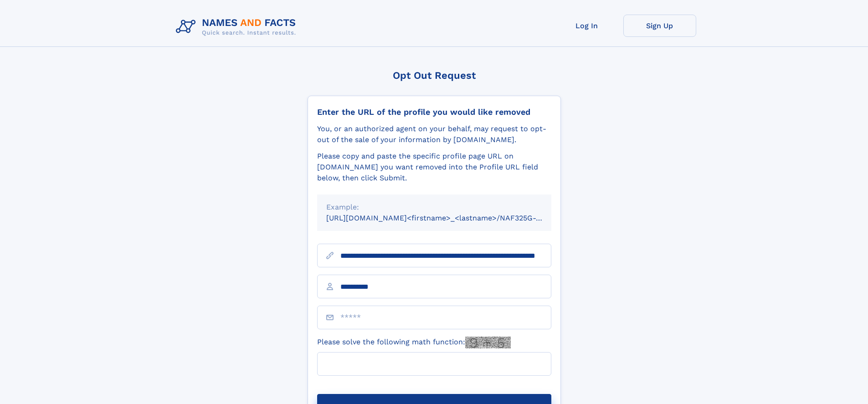 This screenshot has width=868, height=404. I want to click on label: Please solve the following math function:, so click(414, 343).